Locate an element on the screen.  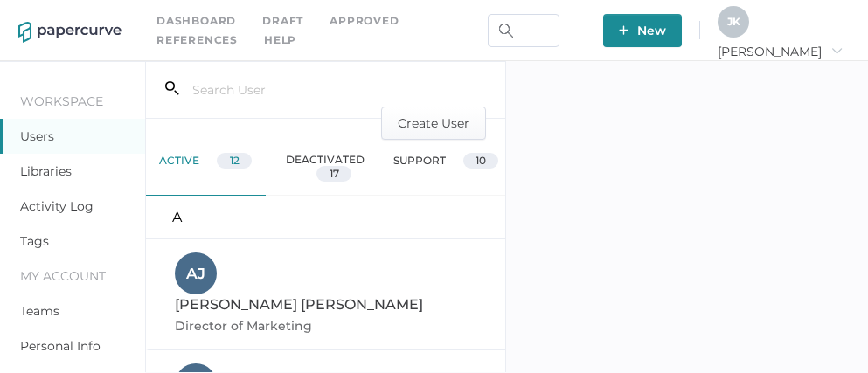
span: A J is located at coordinates (196, 273).